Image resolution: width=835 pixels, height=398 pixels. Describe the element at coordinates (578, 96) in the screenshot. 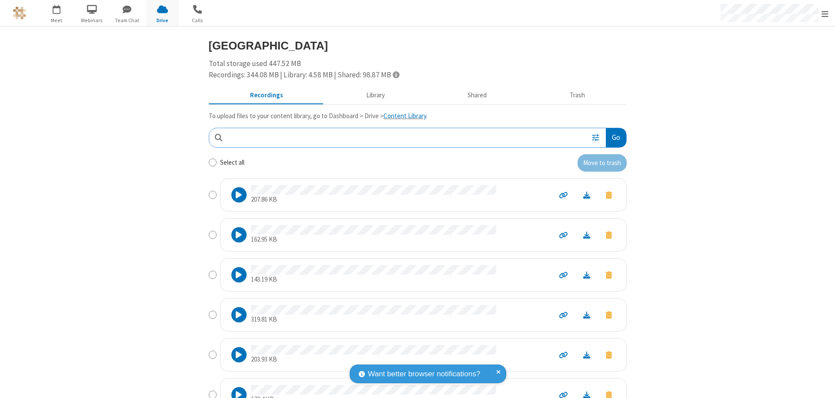

I see `button: Trash` at that location.